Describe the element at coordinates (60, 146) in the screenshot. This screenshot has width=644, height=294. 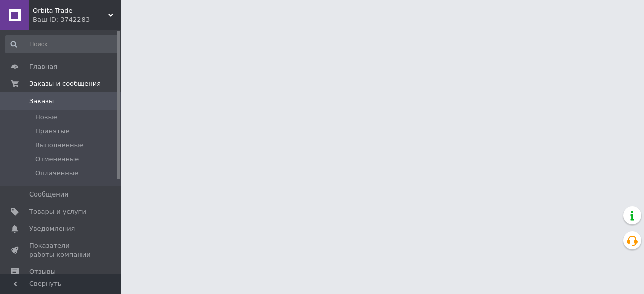
I see `span: Выполненные` at that location.